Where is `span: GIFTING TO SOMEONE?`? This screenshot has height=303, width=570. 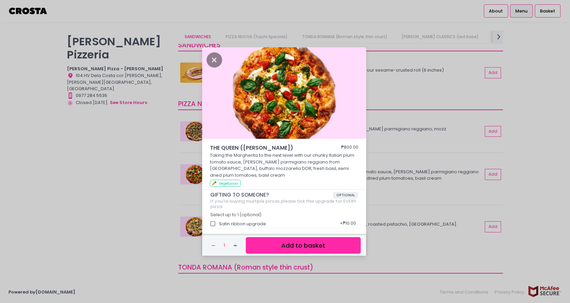
span: GIFTING TO SOMEONE? is located at coordinates (271, 195).